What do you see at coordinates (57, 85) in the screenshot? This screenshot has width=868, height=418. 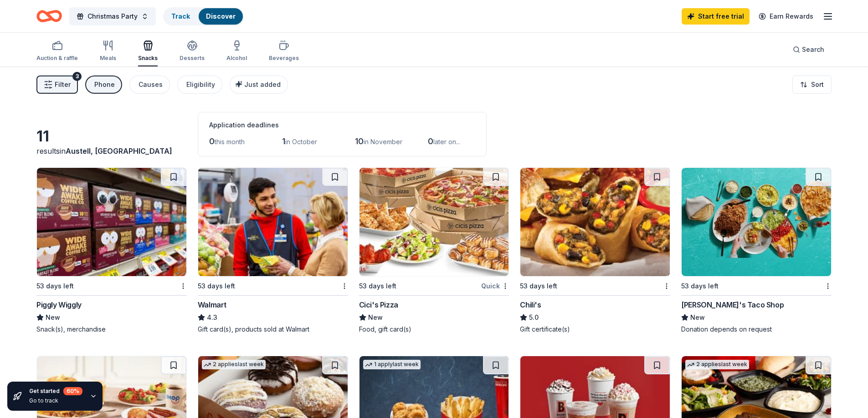 I see `button: Filter3` at bounding box center [57, 85].